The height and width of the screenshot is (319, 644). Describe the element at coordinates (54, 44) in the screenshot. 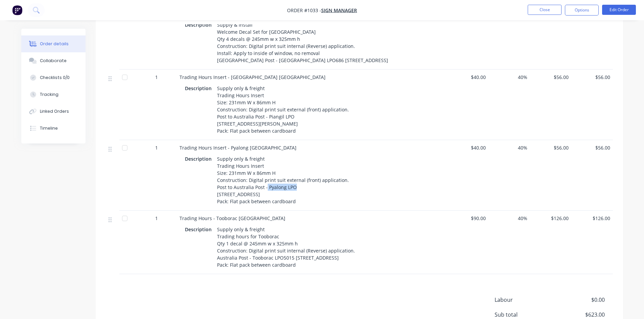

I see `button: Order details` at that location.